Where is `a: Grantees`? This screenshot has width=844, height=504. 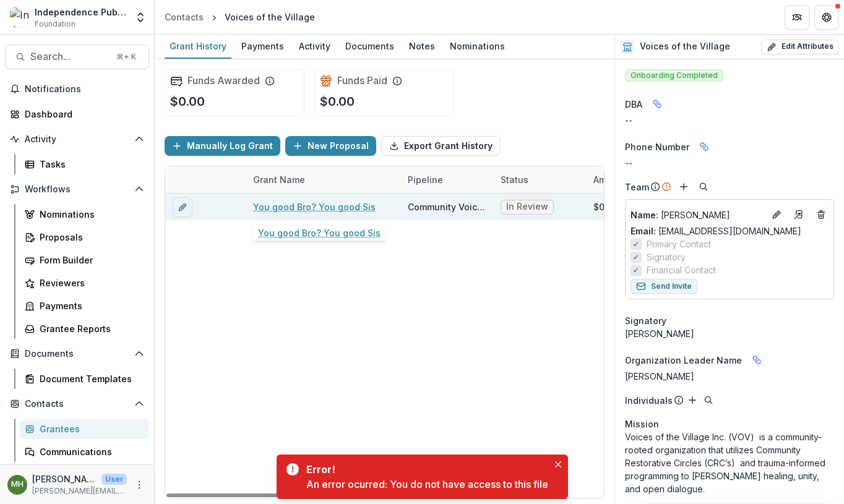
a: Grantees is located at coordinates (84, 428).